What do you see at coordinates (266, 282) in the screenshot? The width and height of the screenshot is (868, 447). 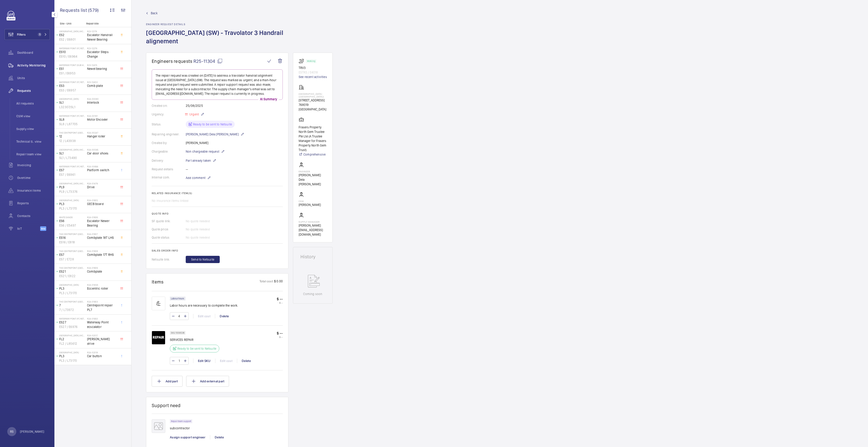 I see `p: Total cost:` at bounding box center [266, 282].